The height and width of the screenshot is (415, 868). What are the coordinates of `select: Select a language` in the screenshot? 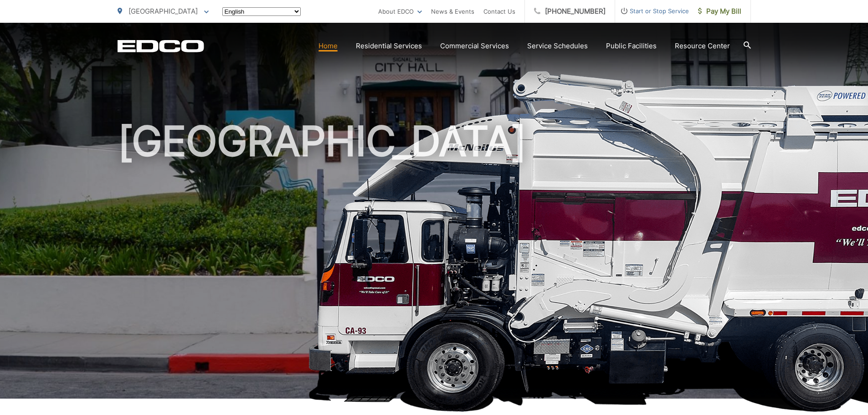 It's located at (261, 11).